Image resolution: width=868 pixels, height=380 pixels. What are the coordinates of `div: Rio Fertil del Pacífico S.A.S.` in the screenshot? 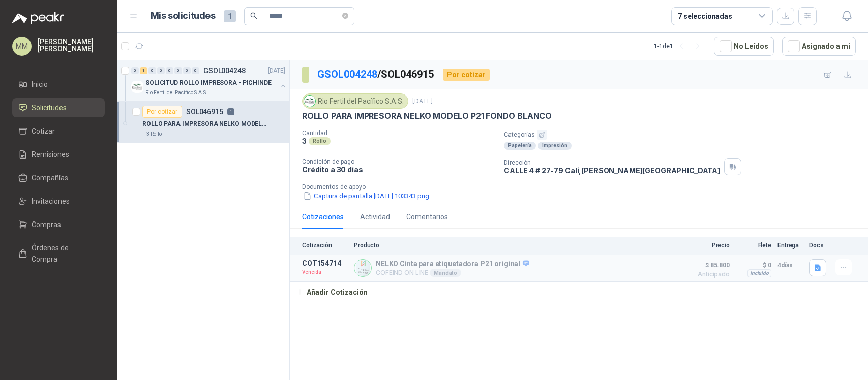 It's located at (355, 101).